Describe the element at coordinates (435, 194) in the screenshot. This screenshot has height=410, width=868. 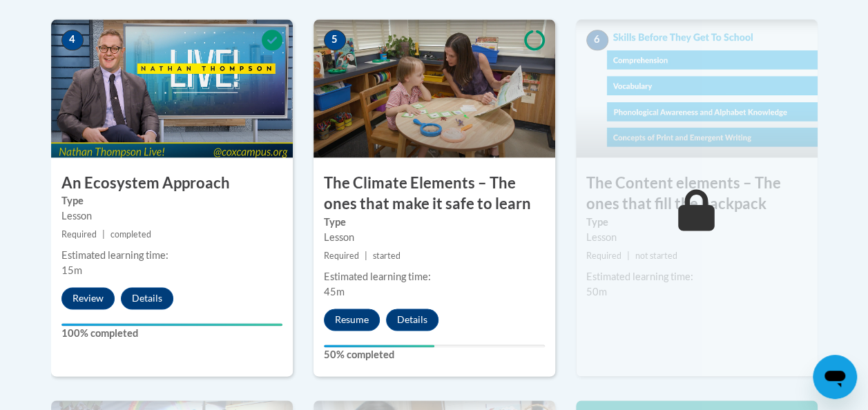
I see `h3: The Climate Elements – The ones that make it safe to learn` at that location.